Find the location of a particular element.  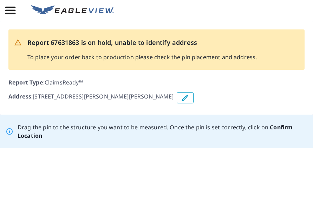

p: Drag the pin to the structure you want to be measured. Once the pin is set correctly, click on is located at coordinates (162, 132).